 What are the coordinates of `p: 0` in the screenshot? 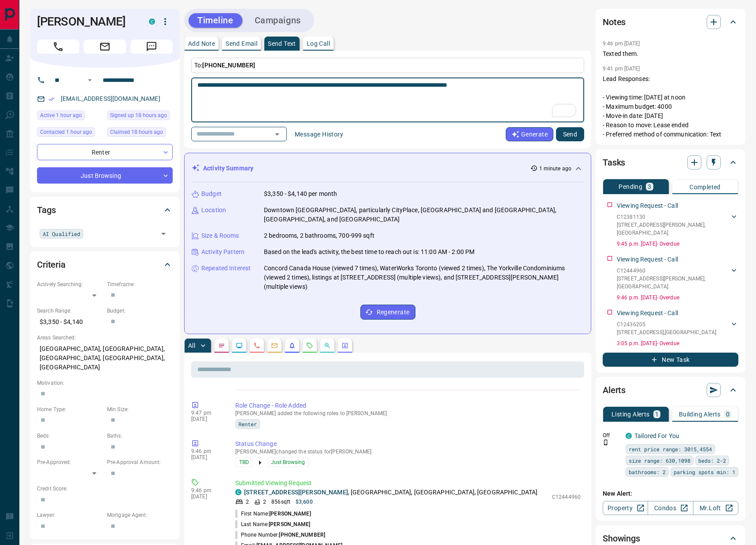 It's located at (728, 415).